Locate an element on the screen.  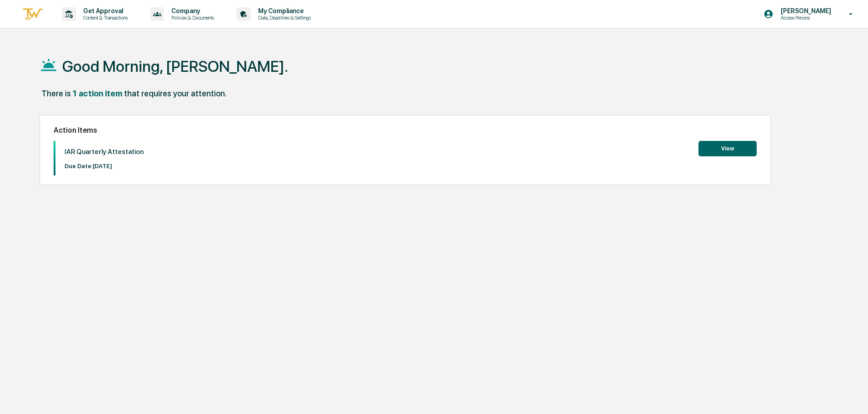
button: View is located at coordinates (727, 149).